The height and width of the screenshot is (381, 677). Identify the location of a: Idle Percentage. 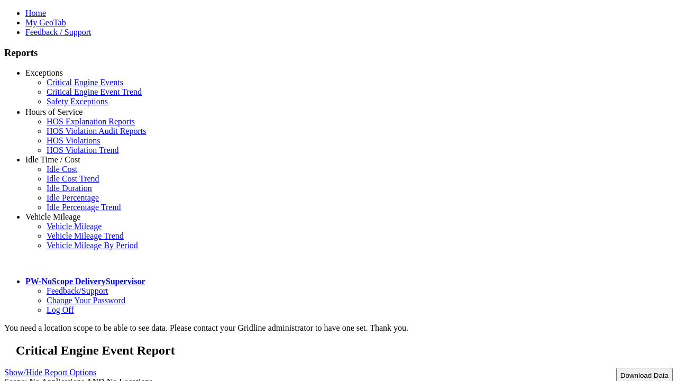
(72, 197).